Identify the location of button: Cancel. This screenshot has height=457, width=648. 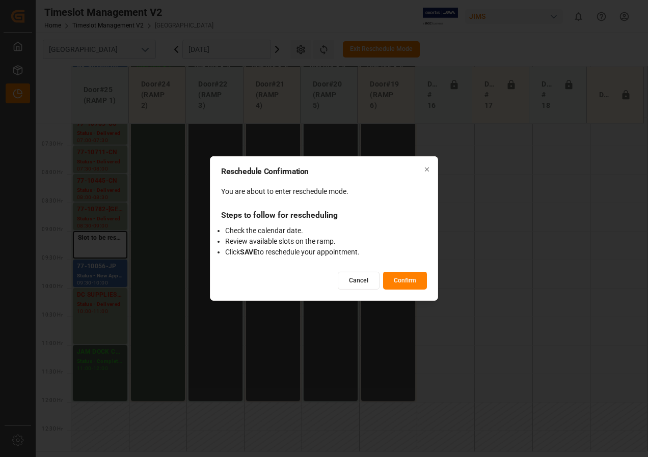
(359, 281).